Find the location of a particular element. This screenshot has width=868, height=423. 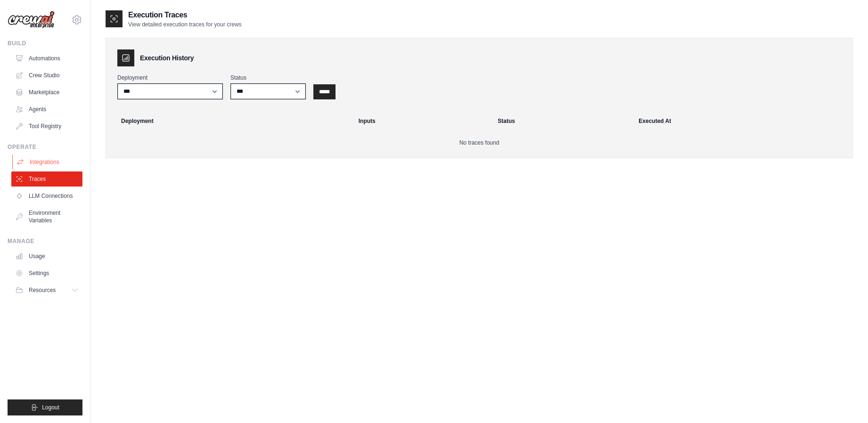

a: Settings is located at coordinates (47, 273).